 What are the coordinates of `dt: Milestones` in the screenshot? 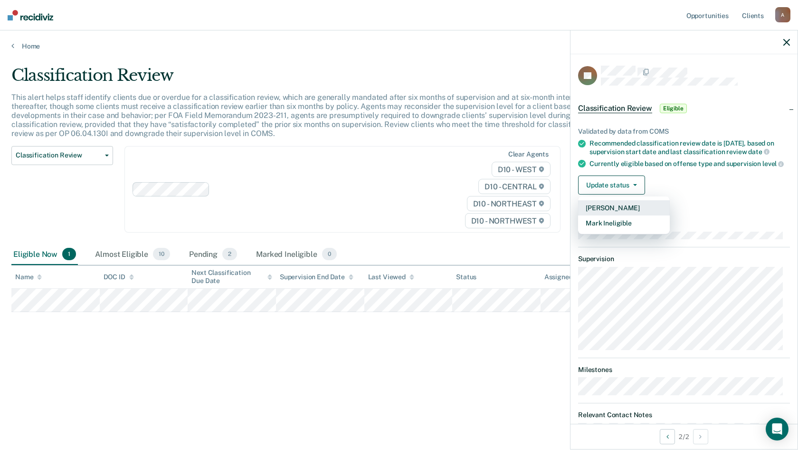 It's located at (684, 369).